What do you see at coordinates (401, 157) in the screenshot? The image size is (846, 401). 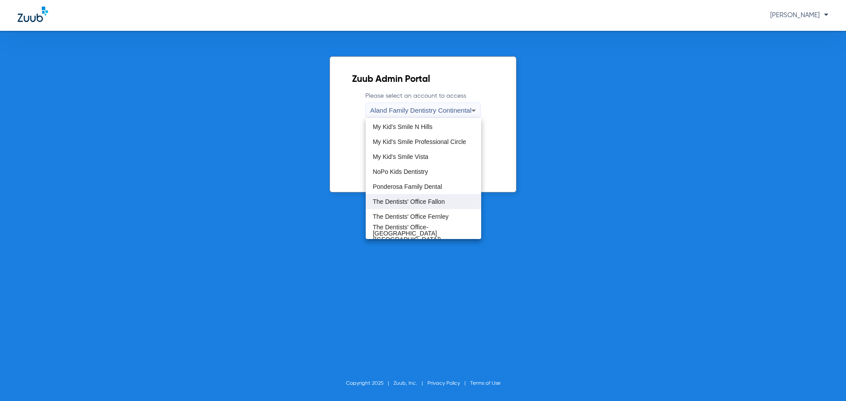 I see `span: My Kid's Smile Vista` at bounding box center [401, 157].